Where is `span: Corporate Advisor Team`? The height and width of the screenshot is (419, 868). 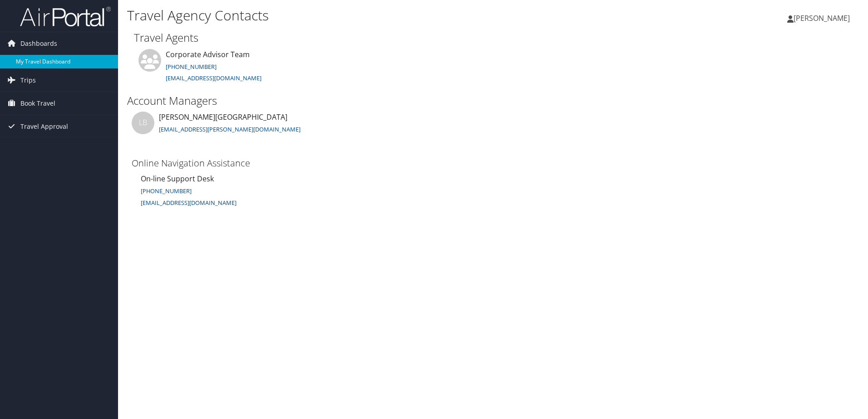
span: Corporate Advisor Team is located at coordinates (207, 55).